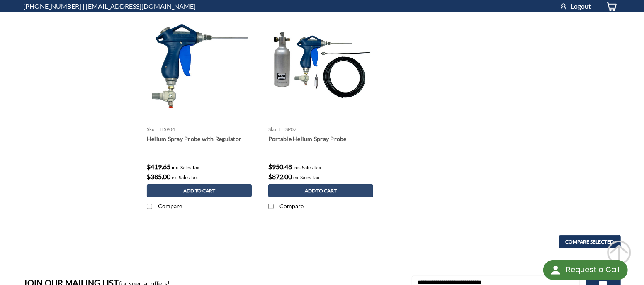 The image size is (644, 285). I want to click on span: $385.00, so click(158, 176).